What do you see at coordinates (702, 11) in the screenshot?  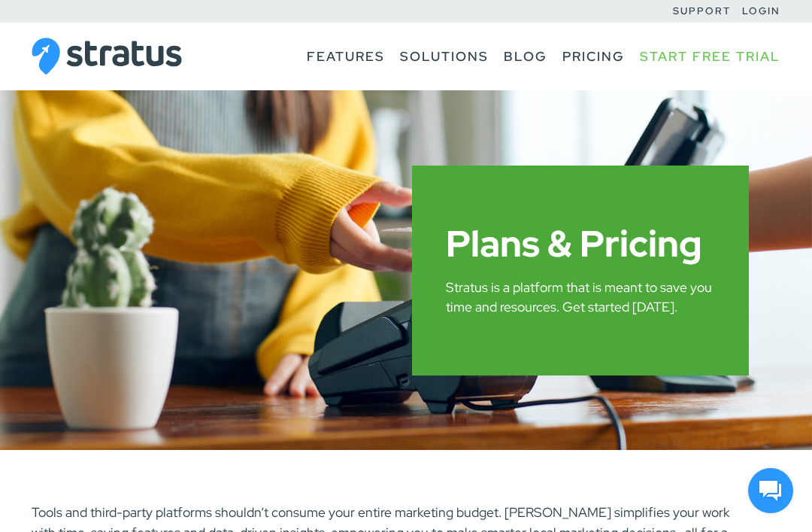 I see `a: Support` at bounding box center [702, 11].